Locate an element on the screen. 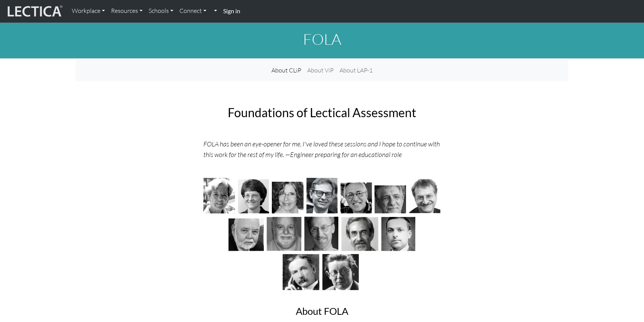 This screenshot has width=644, height=322. a: Sign in is located at coordinates (231, 11).